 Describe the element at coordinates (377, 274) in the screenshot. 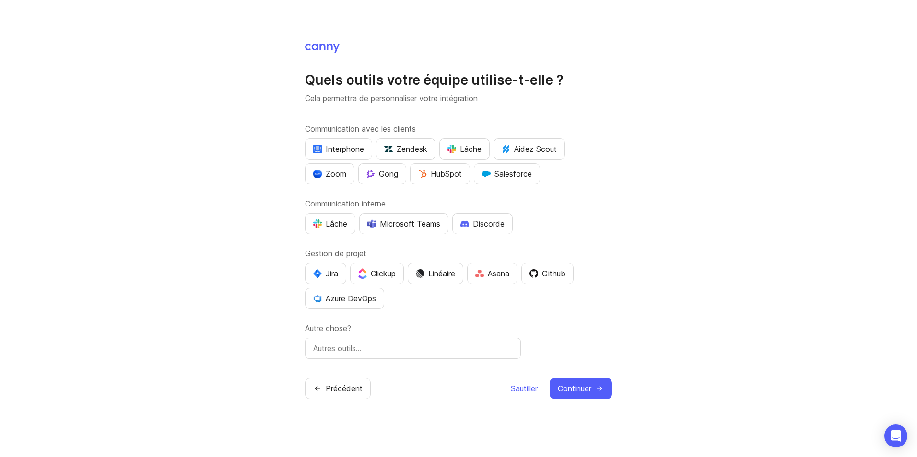

I see `button: Clickup` at that location.